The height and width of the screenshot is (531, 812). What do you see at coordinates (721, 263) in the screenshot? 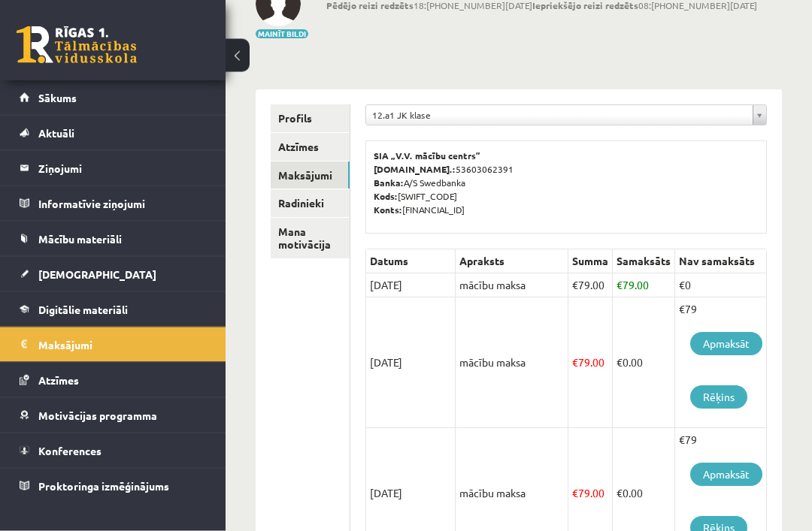
I see `th: Nav samaksāts` at bounding box center [721, 263].